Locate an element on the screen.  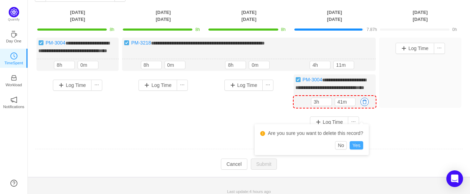
span: Last update: is located at coordinates (249, 191).